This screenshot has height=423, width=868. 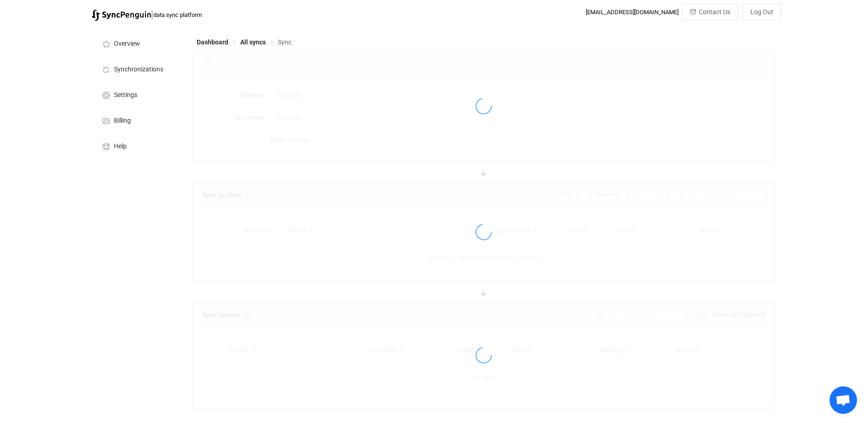 I want to click on a: Overview, so click(x=137, y=43).